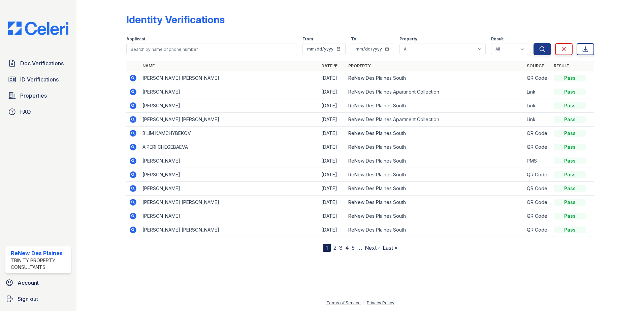 This screenshot has height=311, width=644. Describe the element at coordinates (38, 80) in the screenshot. I see `a: ID Verifications` at that location.